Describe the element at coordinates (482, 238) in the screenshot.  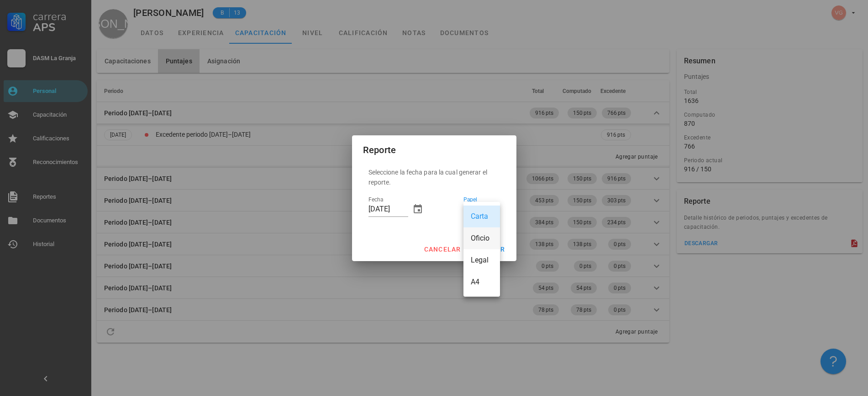
I see `div: Oficio` at that location.